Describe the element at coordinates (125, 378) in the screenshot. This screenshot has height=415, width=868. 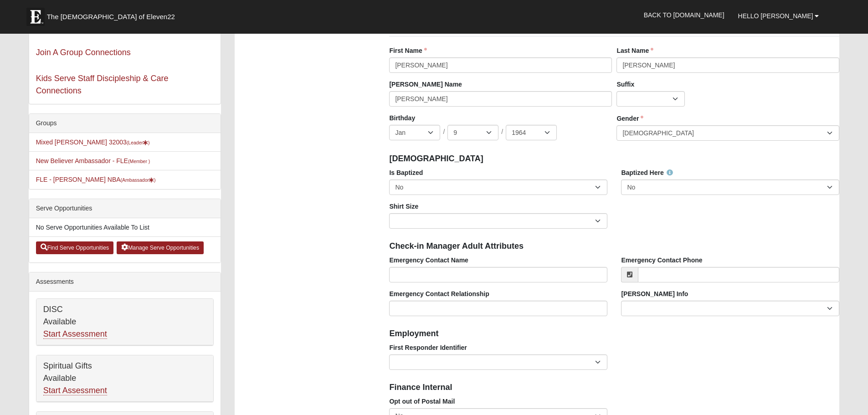
I see `div: Spiritual Gifts Available` at that location.